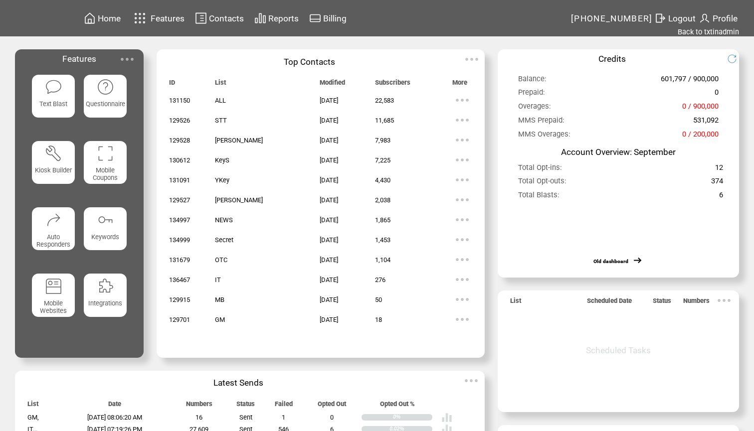 This screenshot has height=431, width=754. I want to click on span: 601,797 / 900,000, so click(689, 81).